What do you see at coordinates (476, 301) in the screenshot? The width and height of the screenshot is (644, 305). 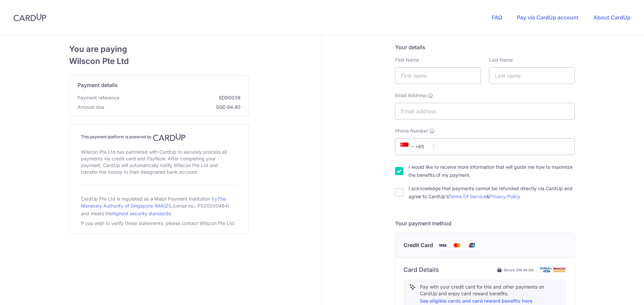 I see `a: See eligible cards and card reward benefits here` at bounding box center [476, 301].